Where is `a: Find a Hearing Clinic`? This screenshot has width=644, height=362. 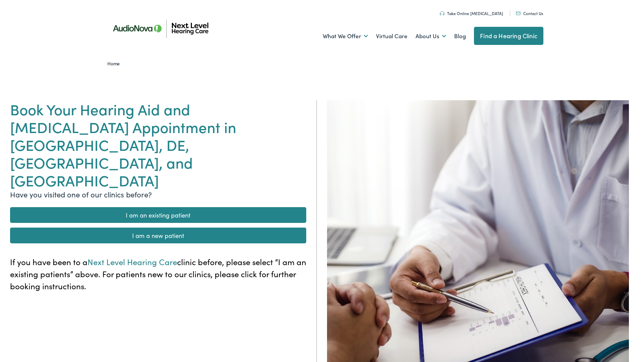
a: Find a Hearing Clinic is located at coordinates (509, 36).